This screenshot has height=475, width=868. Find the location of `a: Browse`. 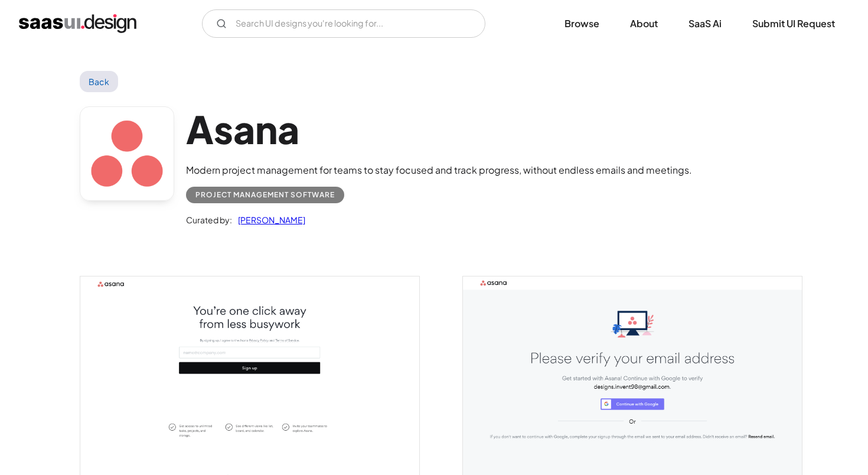

a: Browse is located at coordinates (582, 23).